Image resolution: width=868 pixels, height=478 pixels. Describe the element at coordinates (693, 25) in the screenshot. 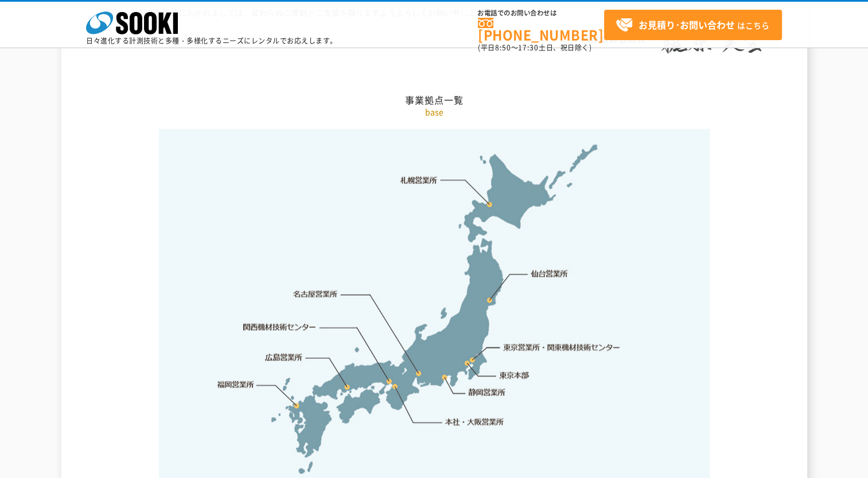

I see `span: はこちら` at that location.